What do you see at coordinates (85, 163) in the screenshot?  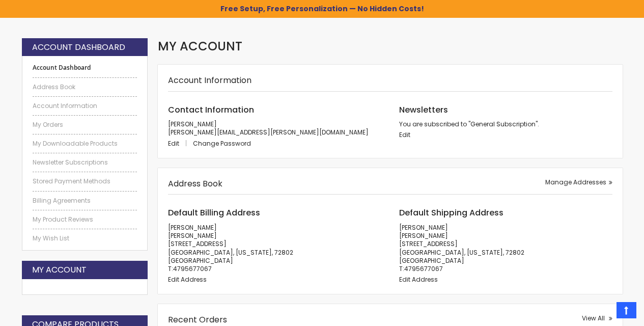 I see `a: Newsletter Subscriptions` at bounding box center [85, 163].